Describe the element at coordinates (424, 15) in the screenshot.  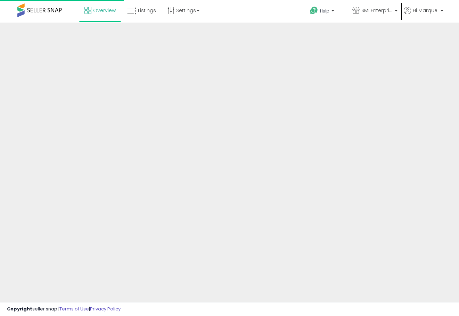
I see `a: Hi Marquel` at that location.